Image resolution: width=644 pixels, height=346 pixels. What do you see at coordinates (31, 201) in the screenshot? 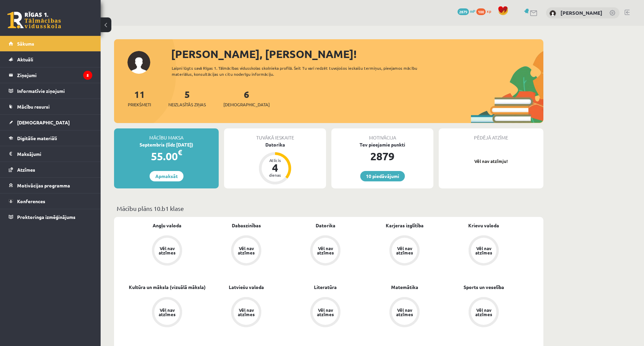
I see `span: Konferences` at bounding box center [31, 201].